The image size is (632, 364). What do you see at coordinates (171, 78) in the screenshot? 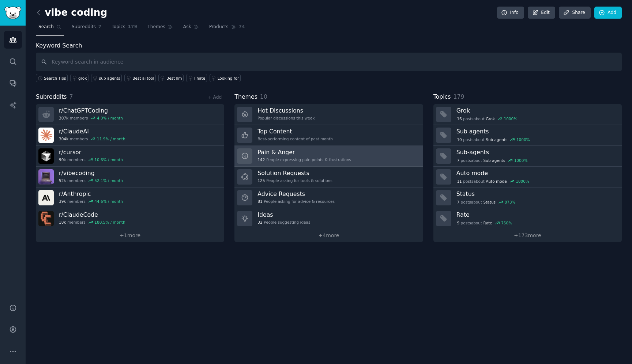
I see `a: Best llm` at bounding box center [171, 78].